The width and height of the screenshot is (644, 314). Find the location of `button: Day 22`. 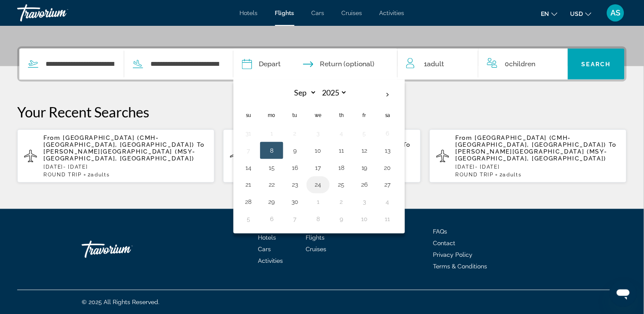

button: Day 22 is located at coordinates (272, 185).